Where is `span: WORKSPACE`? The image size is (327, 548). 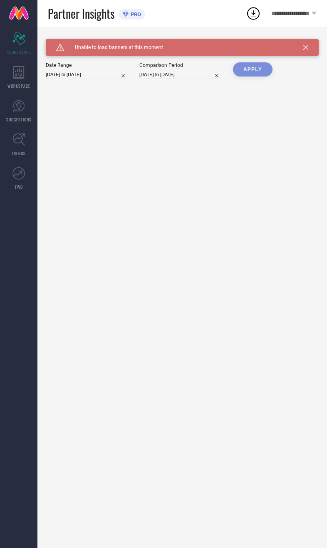
span: WORKSPACE is located at coordinates (19, 86).